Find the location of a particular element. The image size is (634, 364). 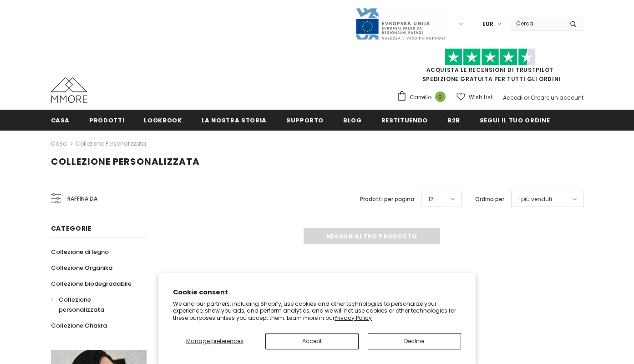

a: Collezione di legno is located at coordinates (80, 251).